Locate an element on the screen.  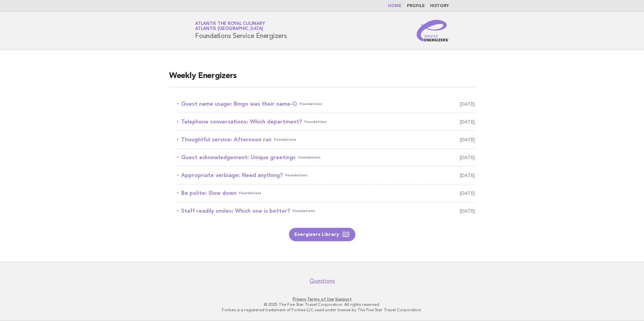
h2: Weekly Energizers is located at coordinates (322, 79).